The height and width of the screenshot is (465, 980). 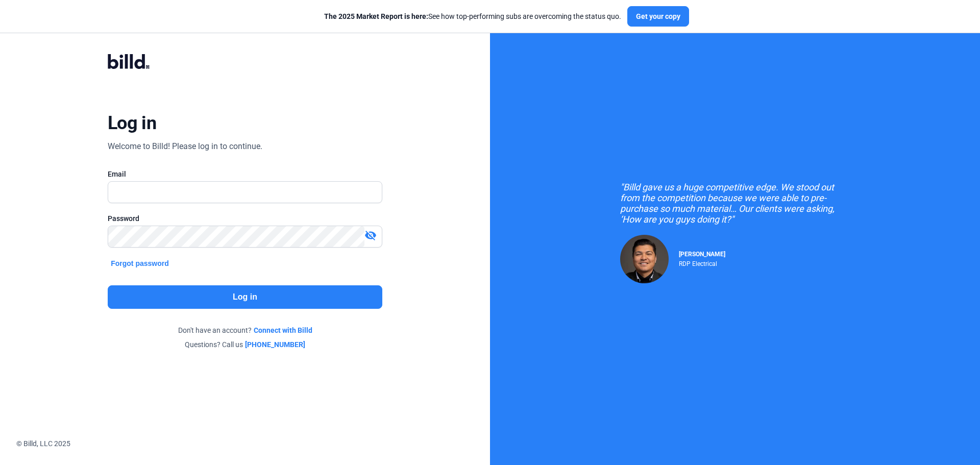 What do you see at coordinates (185, 146) in the screenshot?
I see `div: Welcome to Billd! Please log in to continue.` at bounding box center [185, 146].